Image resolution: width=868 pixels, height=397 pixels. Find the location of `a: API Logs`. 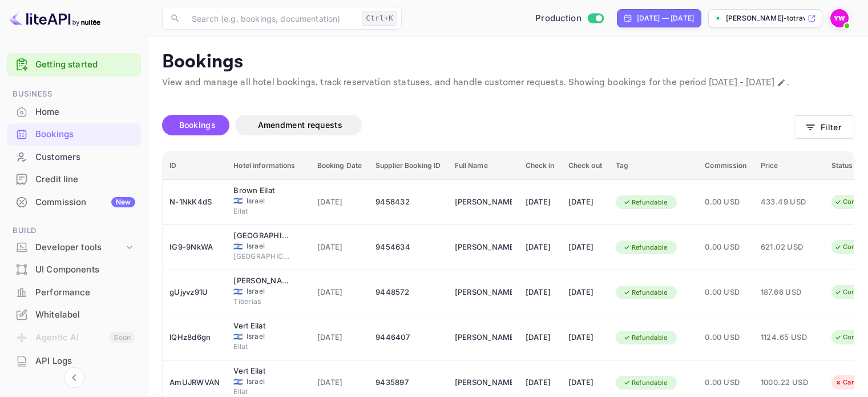

a: API Logs is located at coordinates (73, 360).